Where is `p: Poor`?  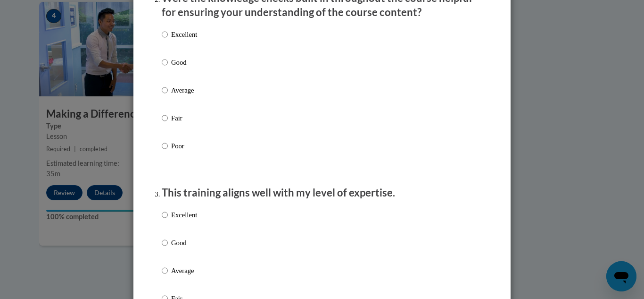
p: Poor is located at coordinates (184, 146).